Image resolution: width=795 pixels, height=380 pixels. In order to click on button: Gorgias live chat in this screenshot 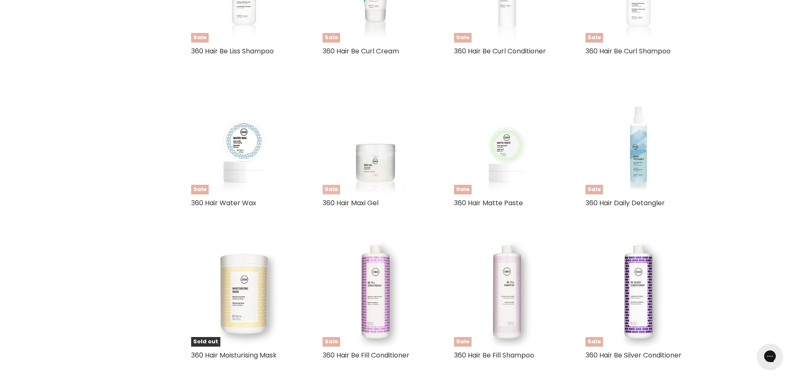, I will do `click(17, 15)`.